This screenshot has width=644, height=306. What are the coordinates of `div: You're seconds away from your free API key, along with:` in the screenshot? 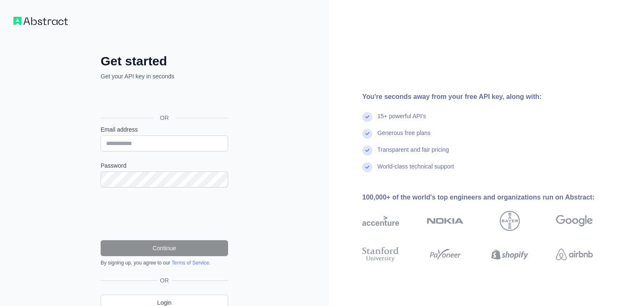 It's located at (491, 97).